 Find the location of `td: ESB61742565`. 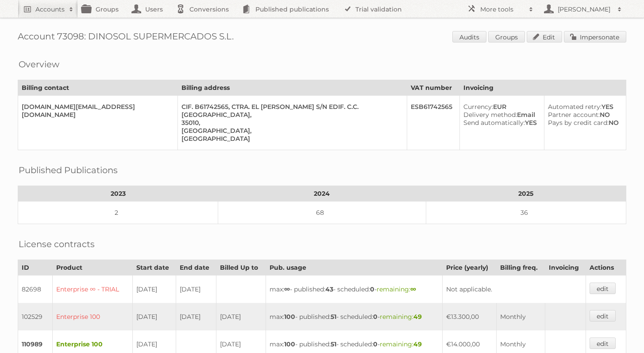

td: ESB61742565 is located at coordinates (433, 123).